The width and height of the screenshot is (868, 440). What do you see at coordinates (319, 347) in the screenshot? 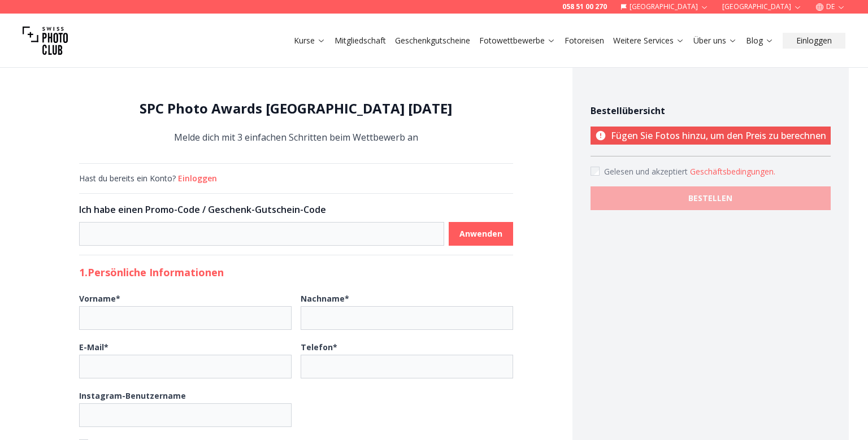
I see `b: Telefon *` at bounding box center [319, 347].